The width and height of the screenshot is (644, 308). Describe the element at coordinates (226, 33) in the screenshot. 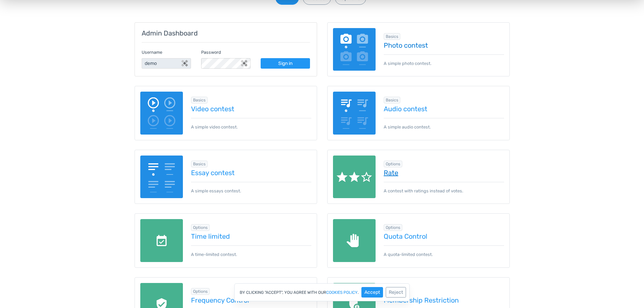

I see `h5: Admin Dashboard` at that location.